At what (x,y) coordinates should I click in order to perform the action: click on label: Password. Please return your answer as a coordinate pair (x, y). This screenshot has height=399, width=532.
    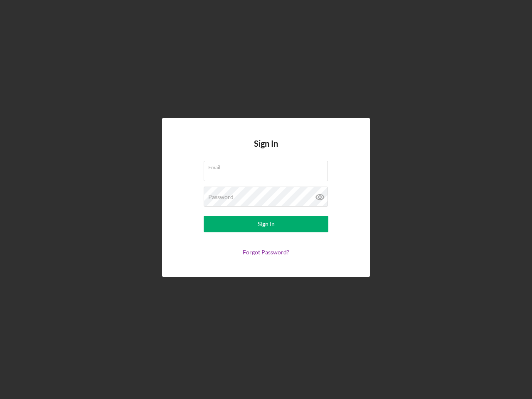
    Looking at the image, I should click on (221, 197).